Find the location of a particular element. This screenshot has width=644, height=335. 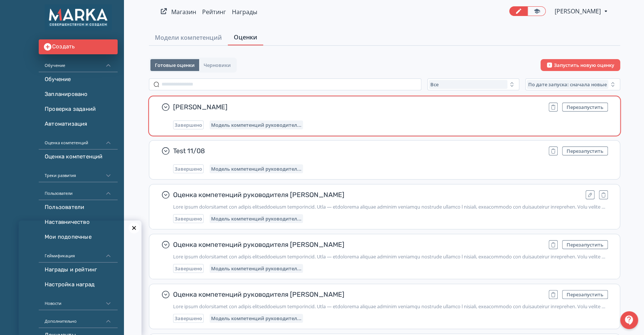

div: Пользователи is located at coordinates (78, 191).